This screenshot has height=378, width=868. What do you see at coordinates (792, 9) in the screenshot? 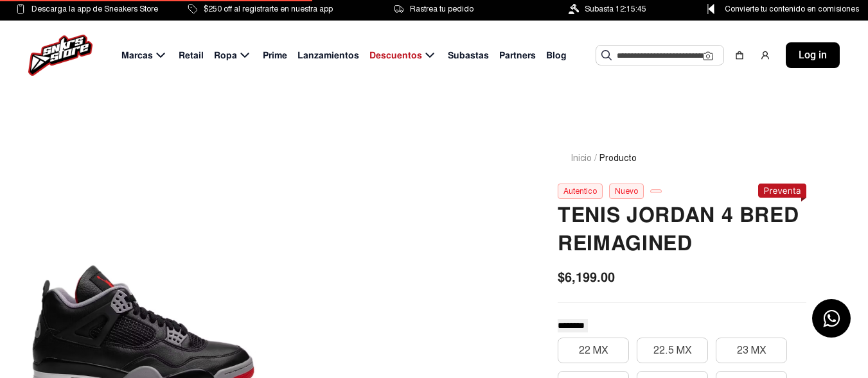
I see `span: Convierte tu contenido en comisiones` at bounding box center [792, 9].